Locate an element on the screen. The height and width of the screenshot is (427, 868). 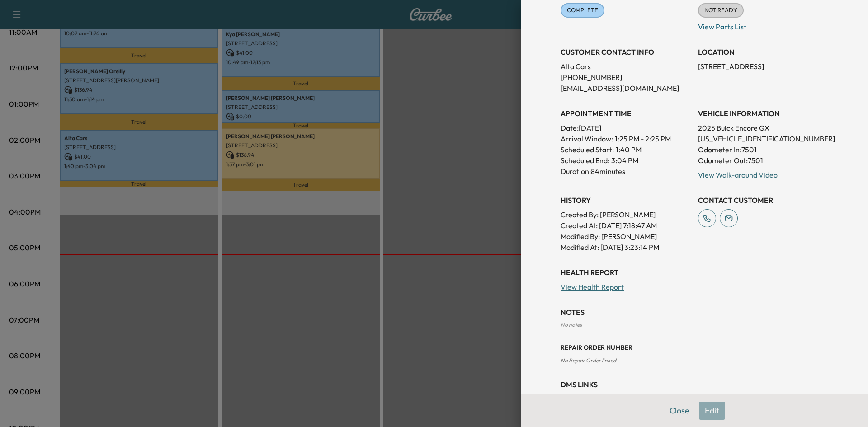
a: View Health Report is located at coordinates (592, 287).